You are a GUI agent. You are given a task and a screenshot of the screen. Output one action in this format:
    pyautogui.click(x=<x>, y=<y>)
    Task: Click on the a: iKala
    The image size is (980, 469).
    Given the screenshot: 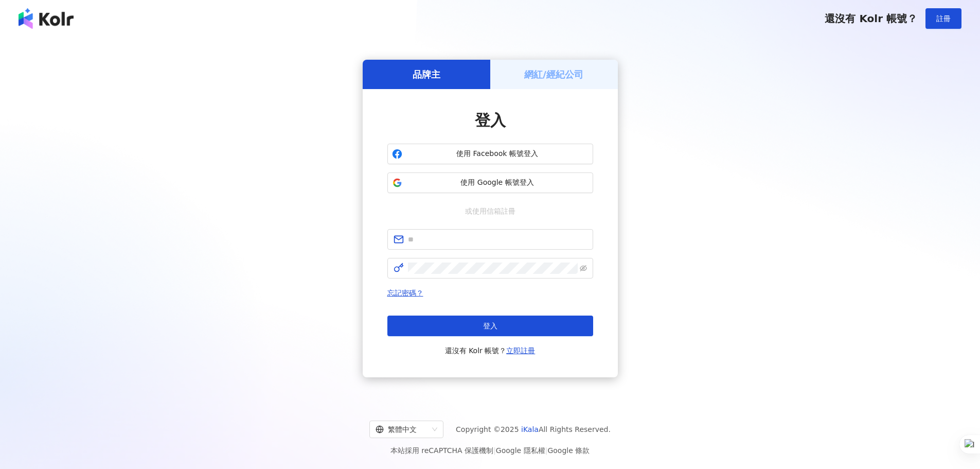 What is the action you would take?
    pyautogui.click(x=530, y=429)
    